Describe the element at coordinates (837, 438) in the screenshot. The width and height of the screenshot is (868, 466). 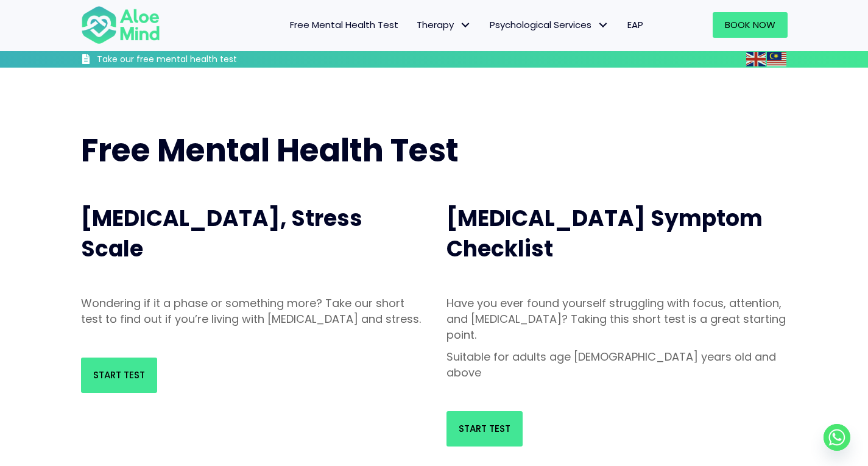
I see `a: Whatsapp` at that location.